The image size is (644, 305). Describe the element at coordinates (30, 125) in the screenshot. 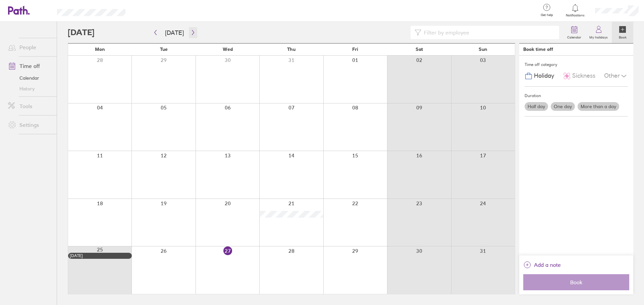

I see `a: Settings` at that location.